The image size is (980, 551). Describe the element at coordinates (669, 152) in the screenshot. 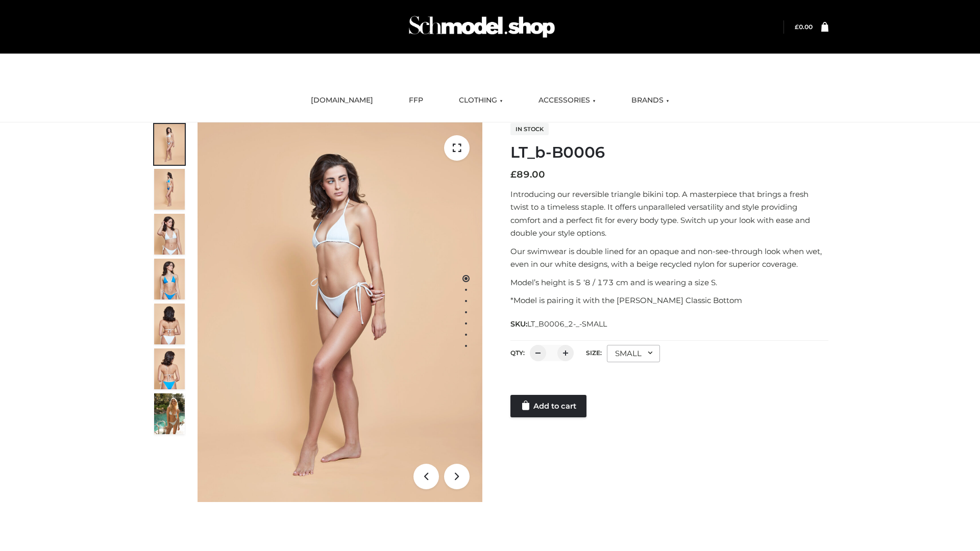

I see `h1: LT_b-B0006` at that location.